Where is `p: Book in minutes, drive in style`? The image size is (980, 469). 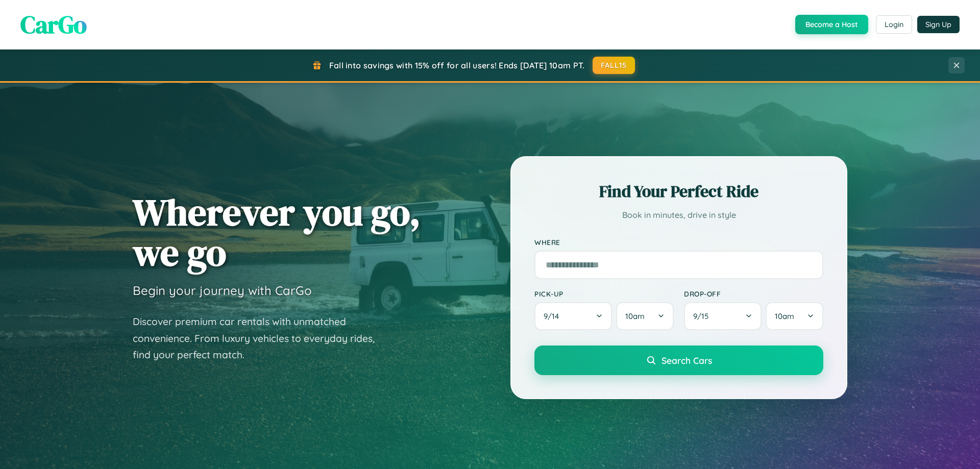 p: Book in minutes, drive in style is located at coordinates (679, 215).